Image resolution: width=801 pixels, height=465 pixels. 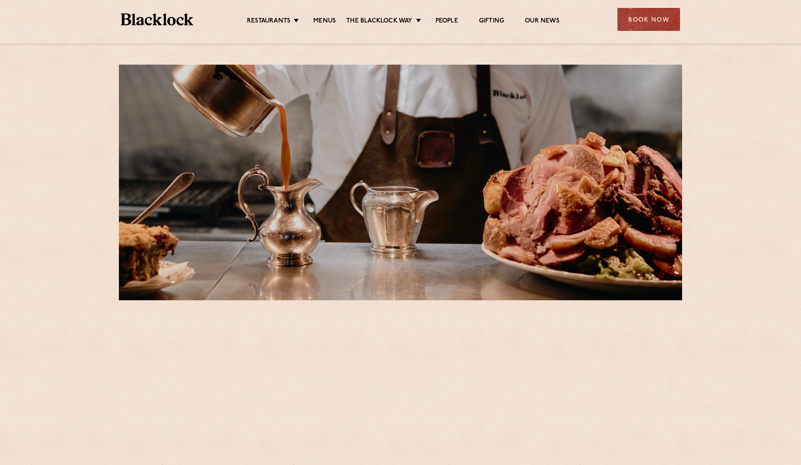 What do you see at coordinates (269, 22) in the screenshot?
I see `a: Restaurants` at bounding box center [269, 22].